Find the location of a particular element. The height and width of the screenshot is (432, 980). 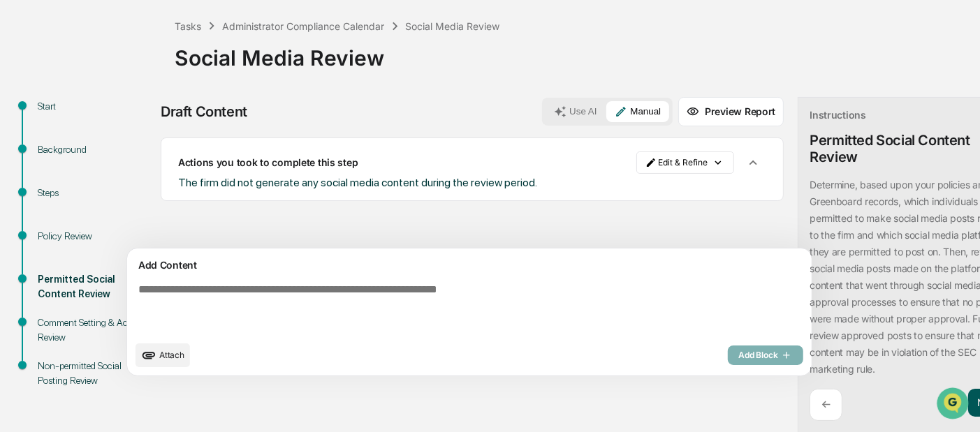

div: Policy Review is located at coordinates (95, 236).